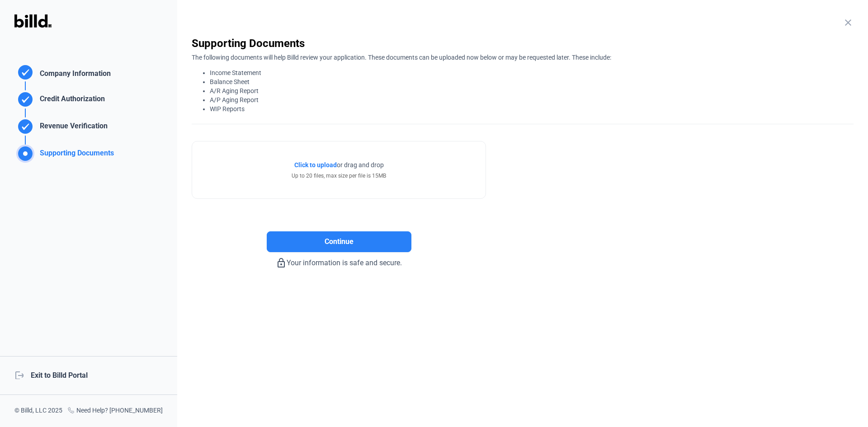 The height and width of the screenshot is (427, 868). I want to click on span: Click to upload, so click(315, 165).